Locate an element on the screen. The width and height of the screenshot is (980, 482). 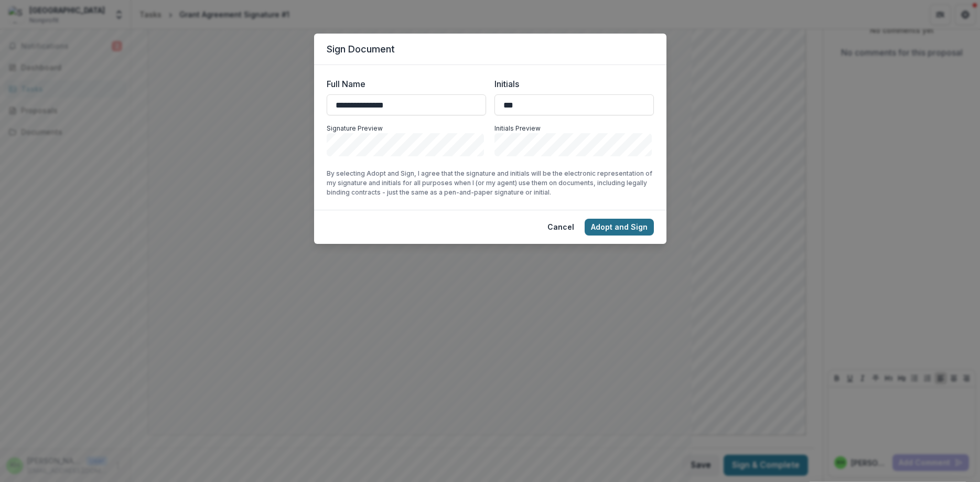
label: Full Name is located at coordinates (403, 84).